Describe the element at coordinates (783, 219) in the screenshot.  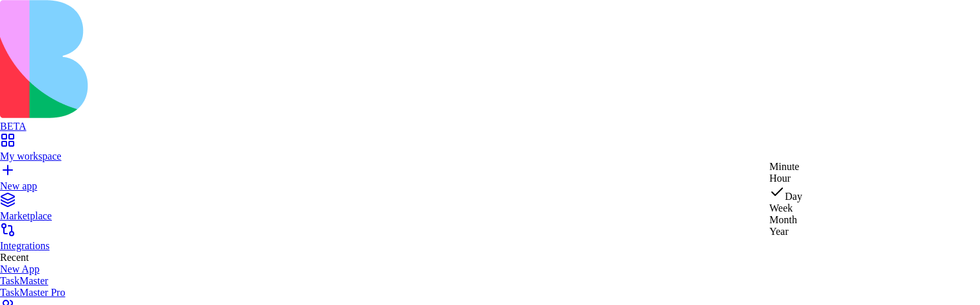
I see `span: Month` at that location.